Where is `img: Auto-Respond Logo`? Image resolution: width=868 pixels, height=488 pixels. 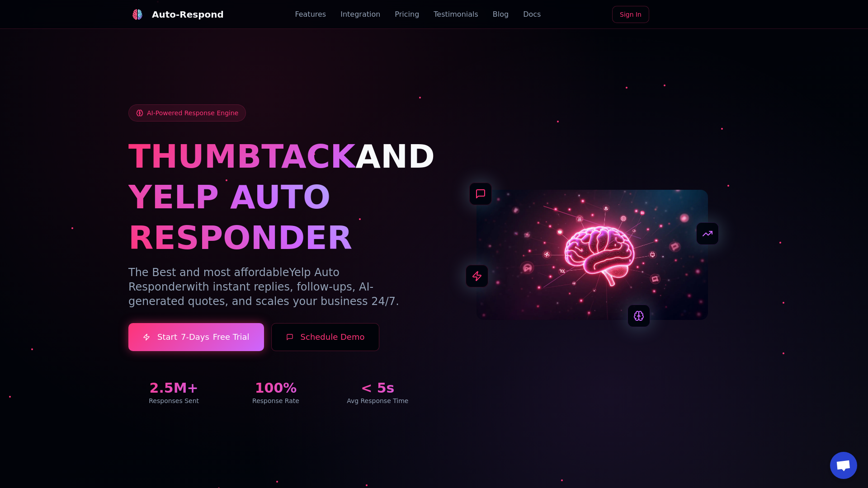
img: Auto-Respond Logo is located at coordinates (137, 14).